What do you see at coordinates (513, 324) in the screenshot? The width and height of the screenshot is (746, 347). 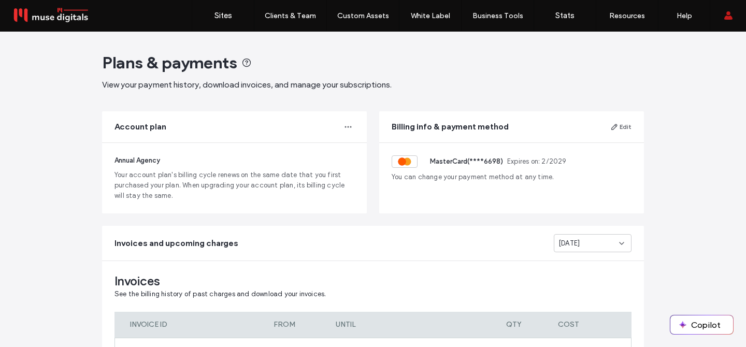 I see `span: QTY` at bounding box center [513, 324].